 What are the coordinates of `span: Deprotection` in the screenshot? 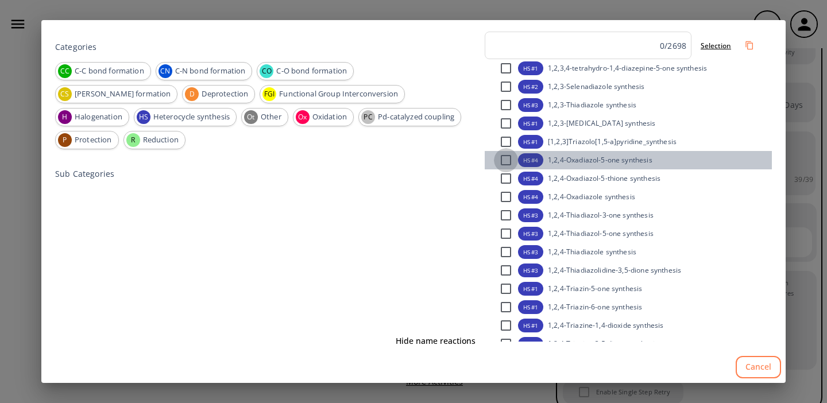 It's located at (225, 94).